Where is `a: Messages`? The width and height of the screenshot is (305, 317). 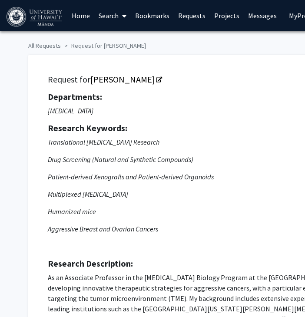
a: Messages is located at coordinates (262, 16).